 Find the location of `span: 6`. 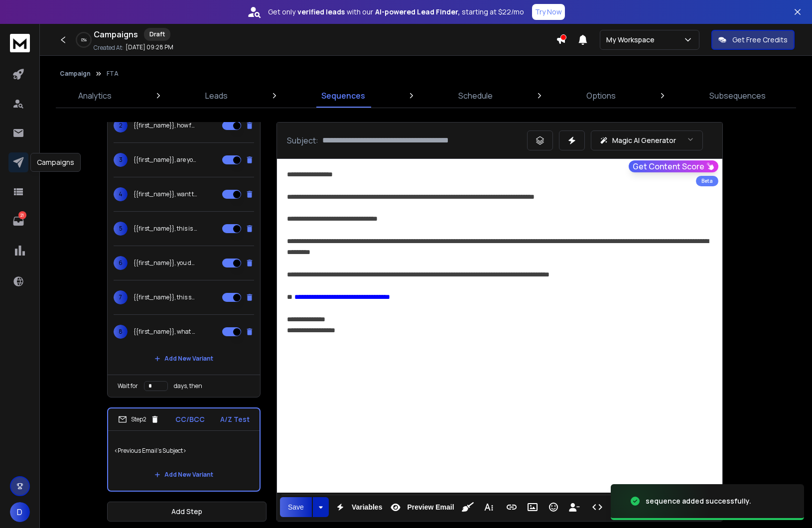

span: 6 is located at coordinates (121, 263).